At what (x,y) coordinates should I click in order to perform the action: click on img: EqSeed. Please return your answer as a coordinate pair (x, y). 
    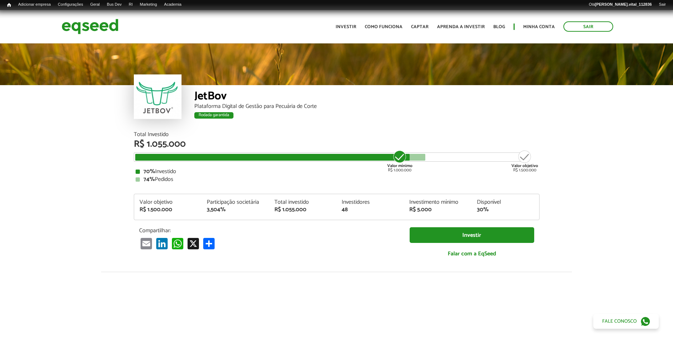
    Looking at the image, I should click on (90, 26).